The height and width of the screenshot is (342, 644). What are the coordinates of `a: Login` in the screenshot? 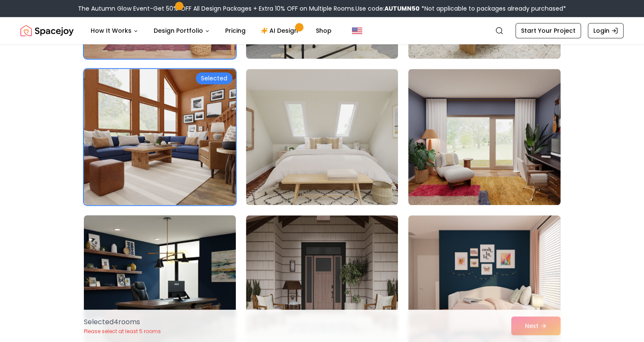 It's located at (606, 31).